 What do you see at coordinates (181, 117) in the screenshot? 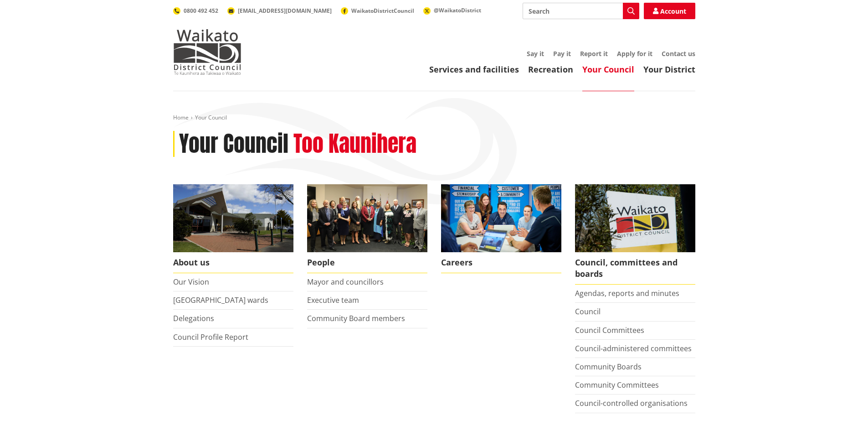
I see `a: Home` at bounding box center [181, 117].